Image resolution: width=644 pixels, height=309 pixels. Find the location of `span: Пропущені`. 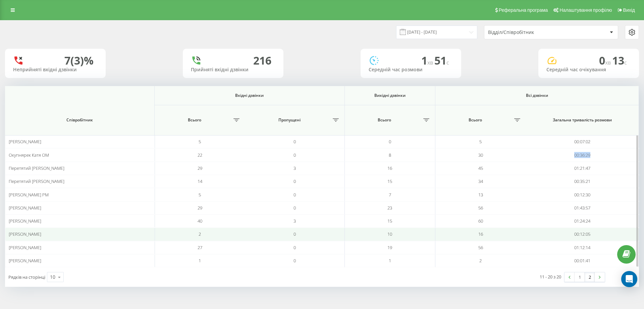

span: Пропущені is located at coordinates (290, 120).